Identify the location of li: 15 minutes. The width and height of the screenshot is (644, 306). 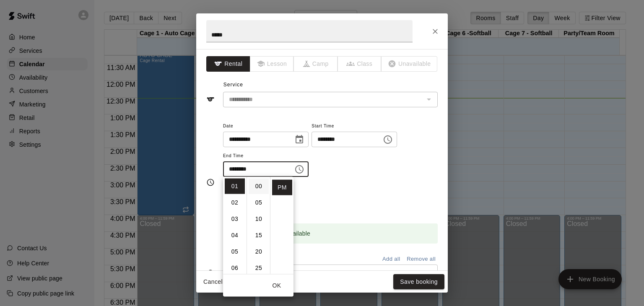
(258, 235).